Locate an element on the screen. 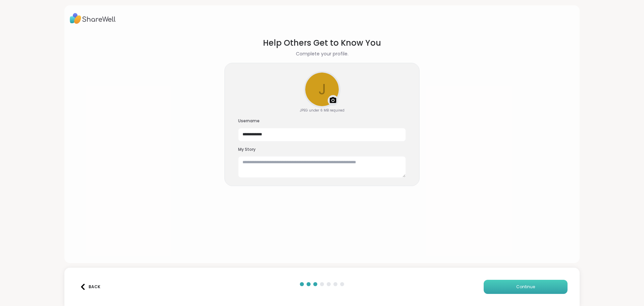 The width and height of the screenshot is (644, 306). h3: Username is located at coordinates (322, 121).